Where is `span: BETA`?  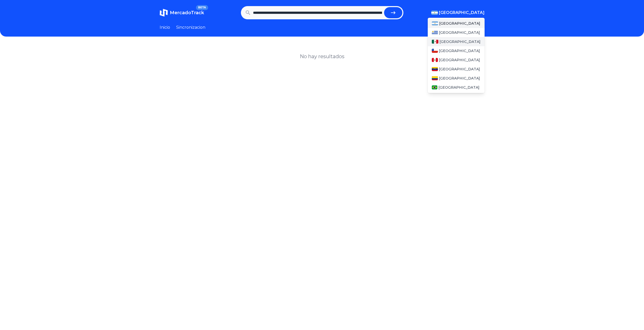 span: BETA is located at coordinates (202, 8).